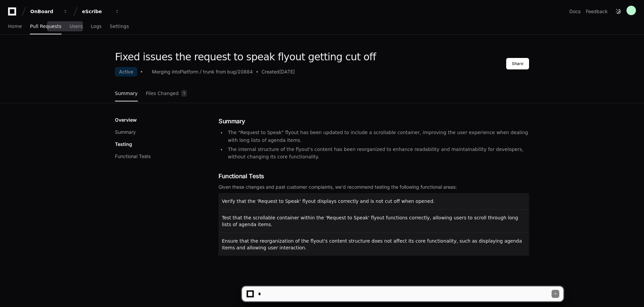  I want to click on a: Home, so click(15, 27).